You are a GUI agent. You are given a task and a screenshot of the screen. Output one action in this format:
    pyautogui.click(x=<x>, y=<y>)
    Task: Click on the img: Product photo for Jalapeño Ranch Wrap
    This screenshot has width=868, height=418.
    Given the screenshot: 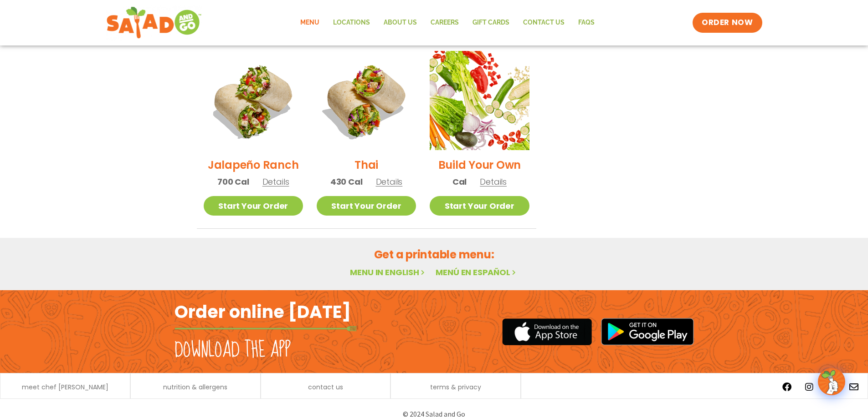 What is the action you would take?
    pyautogui.click(x=254, y=101)
    